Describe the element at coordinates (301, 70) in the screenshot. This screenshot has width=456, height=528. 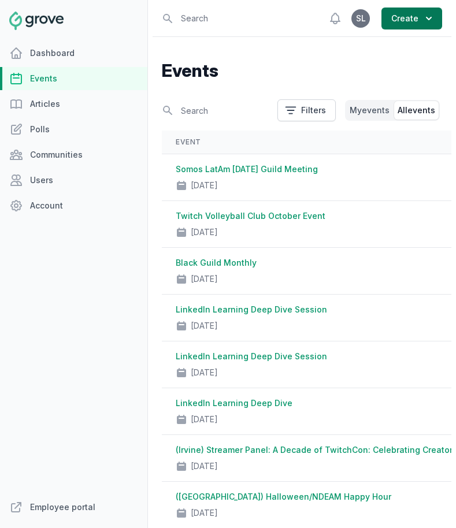
I see `h1: Events` at that location.